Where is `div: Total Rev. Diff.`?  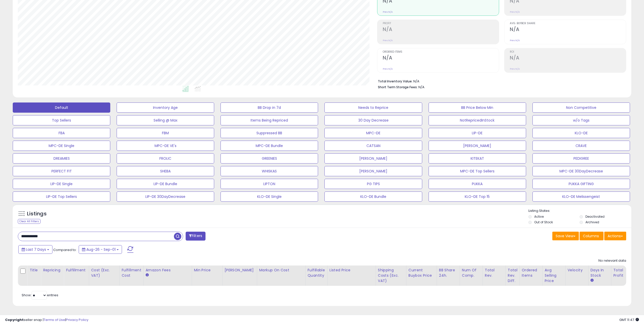 div: Total Rev. Diff. is located at coordinates (513, 275).